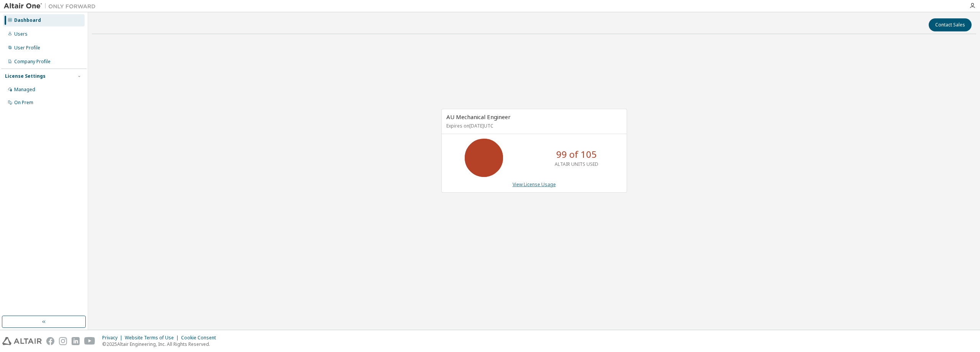  I want to click on div: Privacy, so click(113, 338).